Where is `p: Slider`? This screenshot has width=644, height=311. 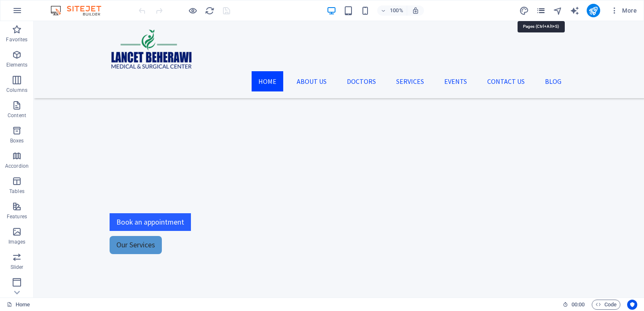
p: Slider is located at coordinates (17, 267).